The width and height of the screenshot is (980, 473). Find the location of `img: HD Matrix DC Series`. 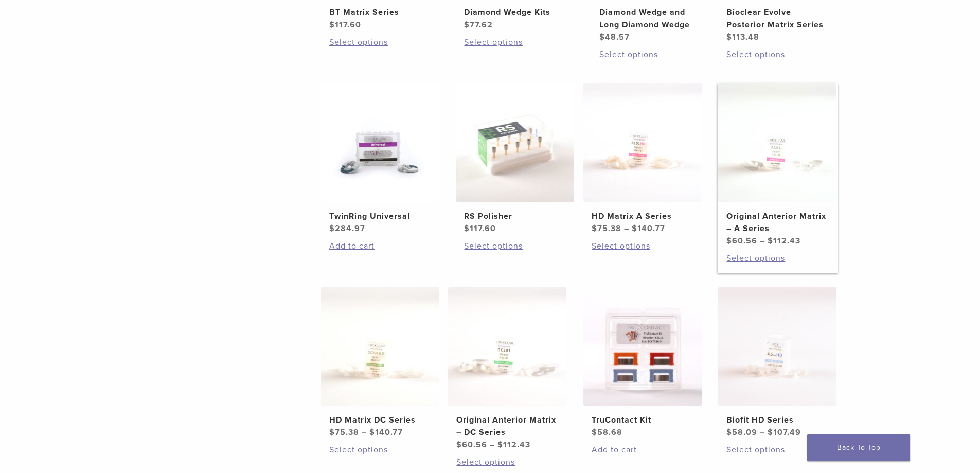

img: HD Matrix DC Series is located at coordinates (380, 346).